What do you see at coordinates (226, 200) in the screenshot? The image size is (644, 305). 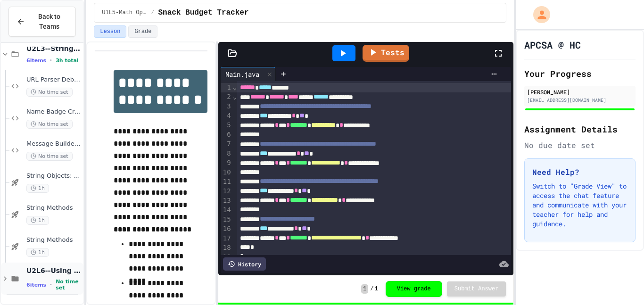 I see `div: 13` at bounding box center [226, 200].